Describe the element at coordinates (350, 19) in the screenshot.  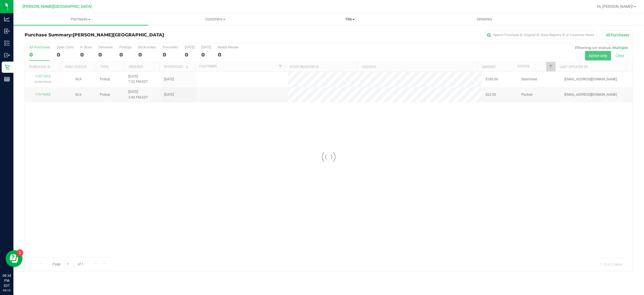
I see `span: Tills` at that location.